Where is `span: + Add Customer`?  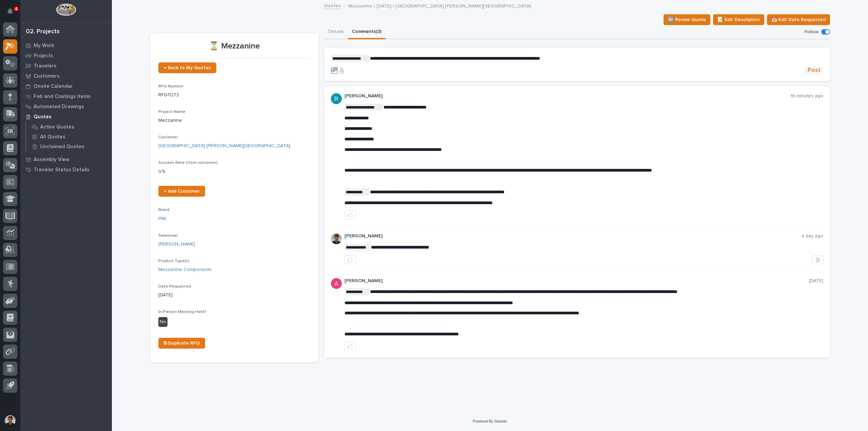 span: + Add Customer is located at coordinates (182, 191).